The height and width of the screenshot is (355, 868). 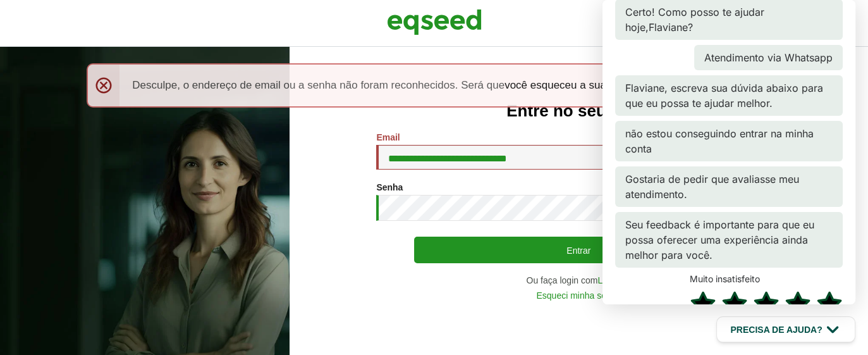 What do you see at coordinates (614, 281) in the screenshot?
I see `a: LinkedIn` at bounding box center [614, 281].